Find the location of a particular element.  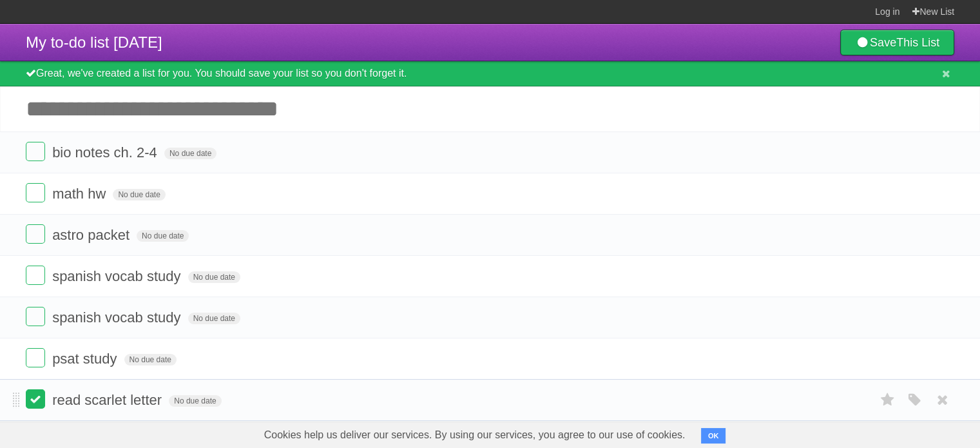

label: Star task is located at coordinates (887, 399).